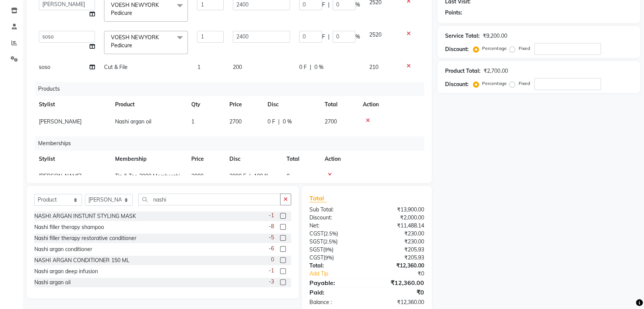 The image size is (644, 309). What do you see at coordinates (233, 89) in the screenshot?
I see `div: Products` at bounding box center [233, 89].